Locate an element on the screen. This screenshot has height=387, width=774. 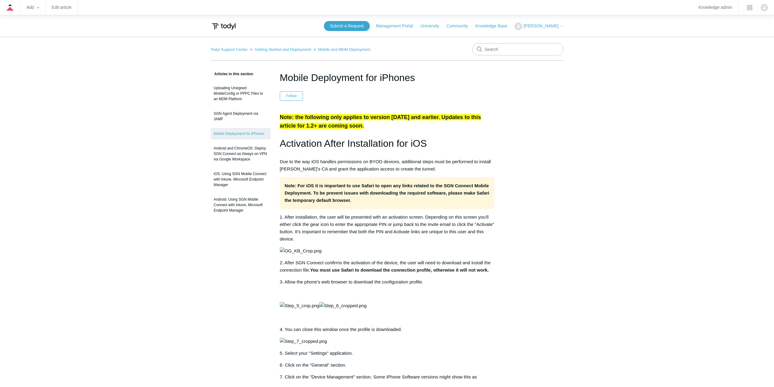
li: Todyl Support Center is located at coordinates (230, 49).